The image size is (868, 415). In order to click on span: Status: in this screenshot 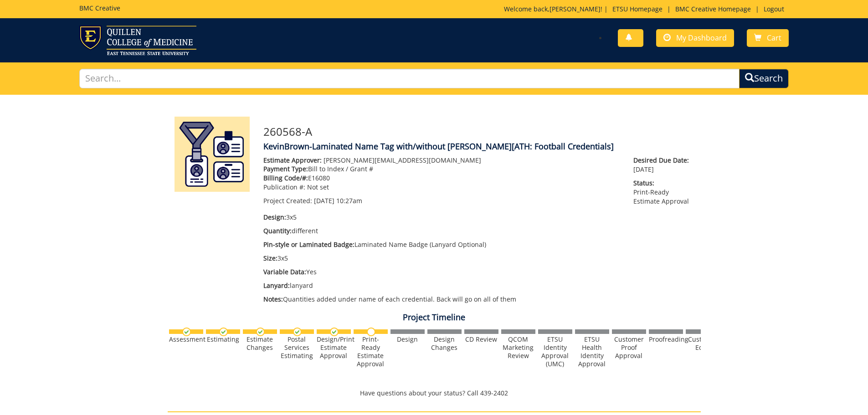, I will do `click(663, 183)`.